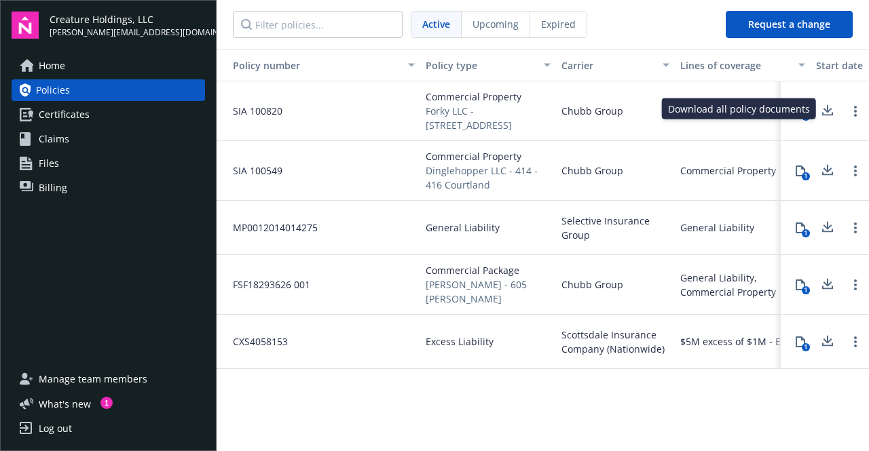 The height and width of the screenshot is (451, 869). What do you see at coordinates (252, 170) in the screenshot?
I see `span: SIA 100549` at bounding box center [252, 170].